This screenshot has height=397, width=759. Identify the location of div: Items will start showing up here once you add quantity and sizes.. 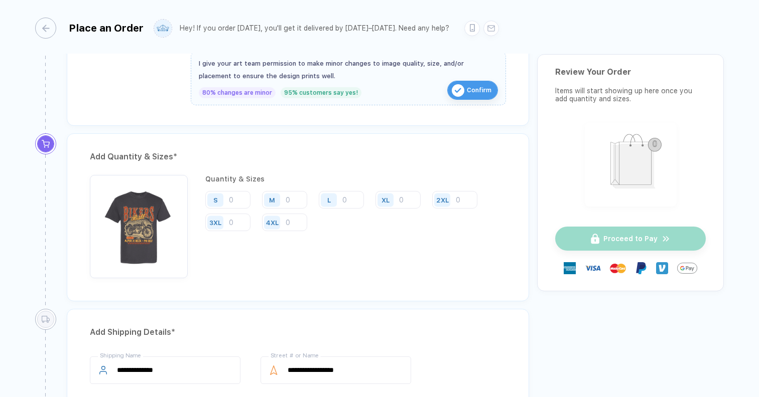
(630, 95).